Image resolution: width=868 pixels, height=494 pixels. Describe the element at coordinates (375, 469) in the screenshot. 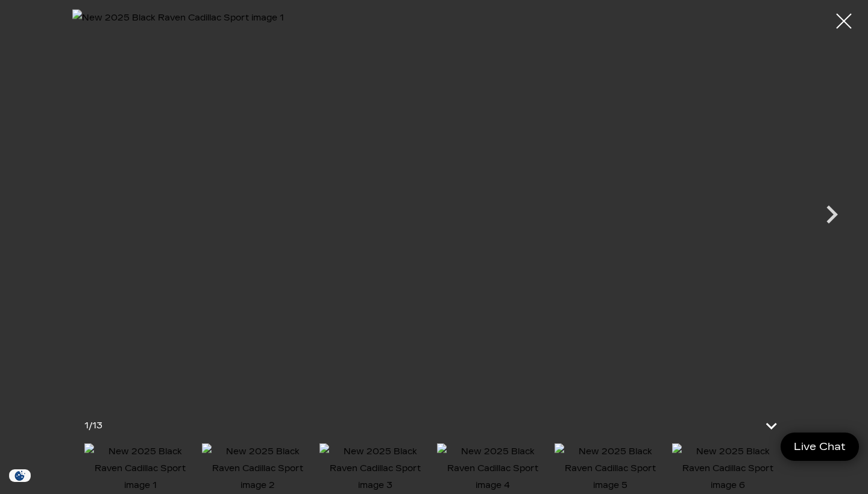

I see `img: New 2025 Black Raven Cadillac Sport image 3` at that location.